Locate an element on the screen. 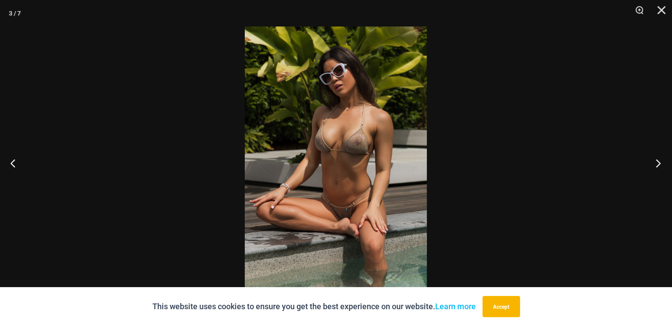 The image size is (672, 326). p: This website uses cookies to ensure you get the best experience on our website. is located at coordinates (314, 307).